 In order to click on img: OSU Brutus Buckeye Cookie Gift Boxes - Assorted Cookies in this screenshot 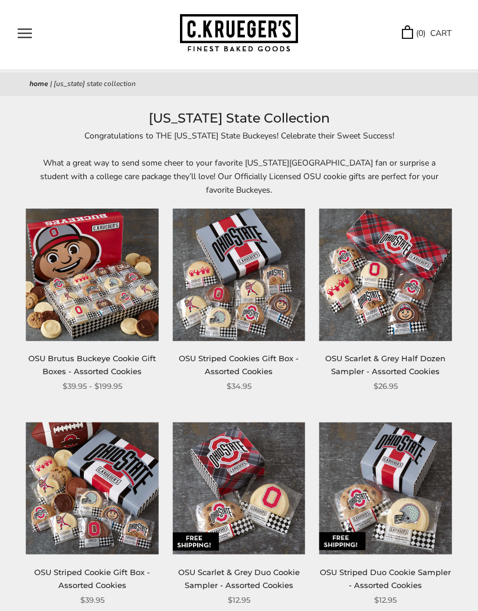, I will do `click(92, 275)`.